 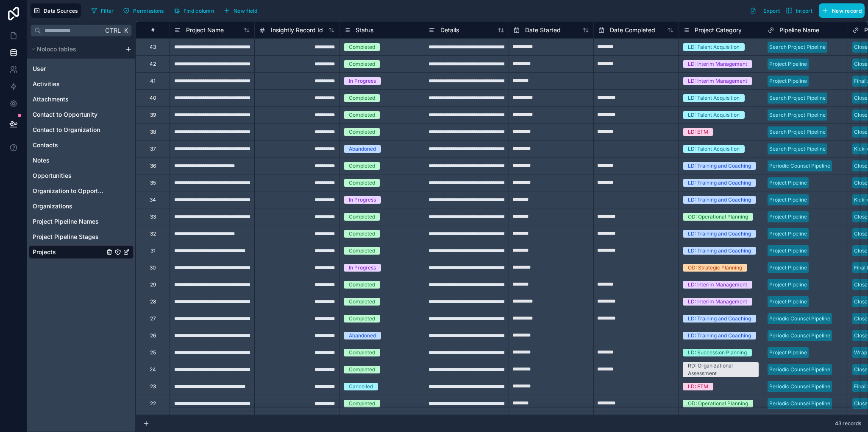 I want to click on span: New field, so click(x=246, y=10).